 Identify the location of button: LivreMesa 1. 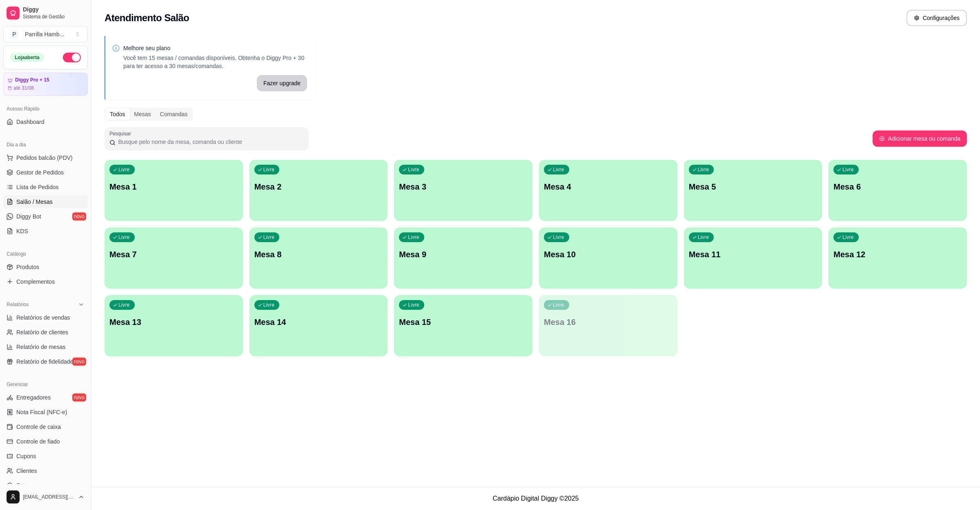
(173, 190).